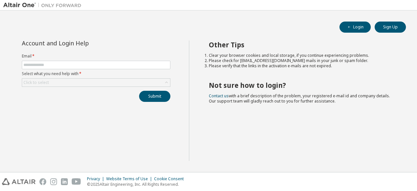 The image size is (417, 191). Describe the element at coordinates (96, 74) in the screenshot. I see `label: Select what you need help with` at that location.